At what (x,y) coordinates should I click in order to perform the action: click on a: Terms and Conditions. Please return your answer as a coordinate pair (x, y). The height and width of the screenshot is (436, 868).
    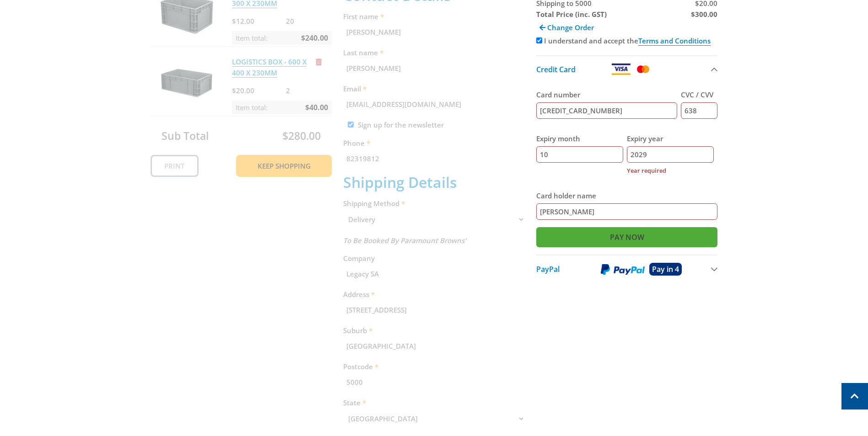
    Looking at the image, I should click on (674, 40).